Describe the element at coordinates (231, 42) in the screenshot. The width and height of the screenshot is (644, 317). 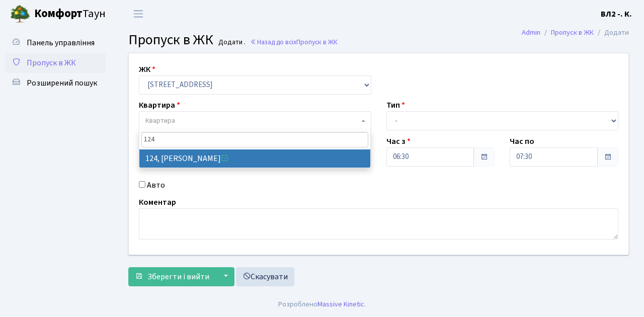
I see `small: Додати .` at that location.